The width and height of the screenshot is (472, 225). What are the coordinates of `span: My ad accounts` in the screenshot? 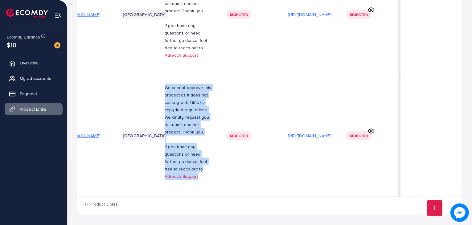 It's located at (35, 78).